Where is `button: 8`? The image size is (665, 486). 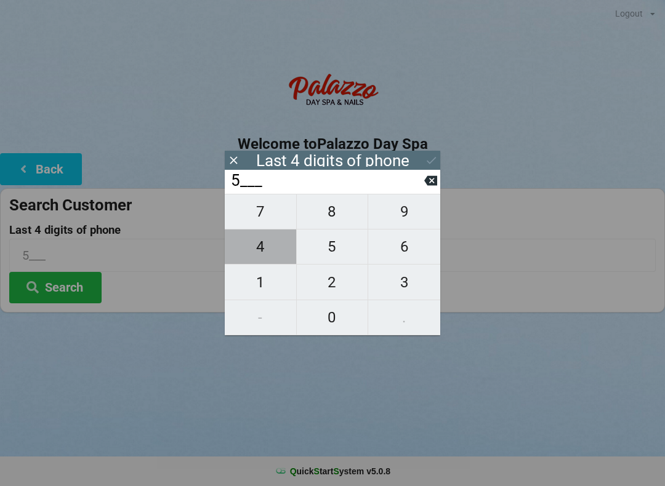
button: 8 is located at coordinates (332, 212).